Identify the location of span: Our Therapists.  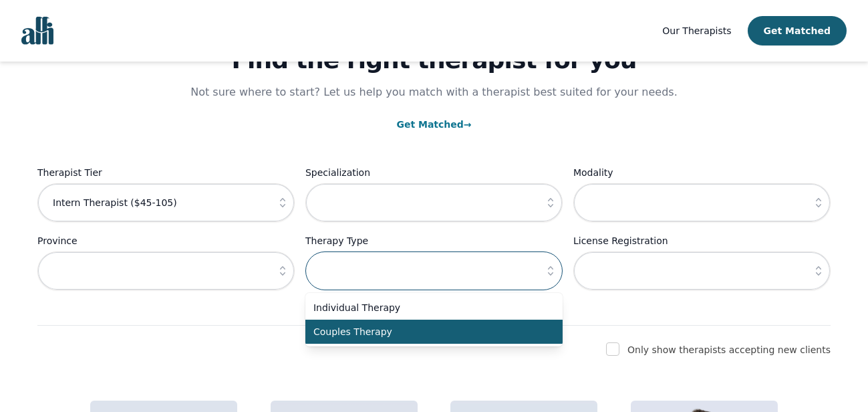
(696, 31).